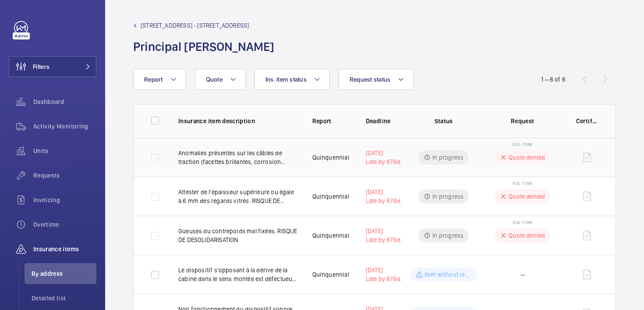 This screenshot has height=310, width=644. What do you see at coordinates (160, 79) in the screenshot?
I see `button: Report` at bounding box center [160, 79].